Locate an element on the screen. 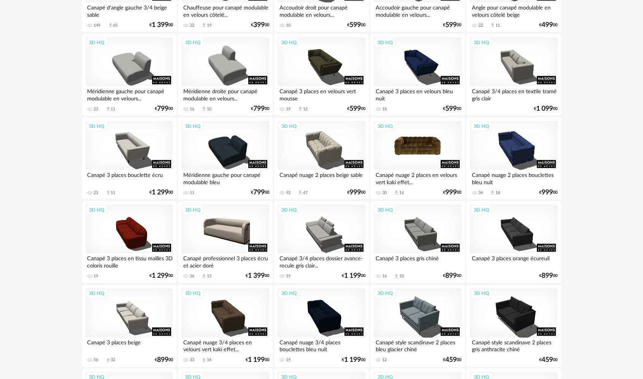 The width and height of the screenshot is (643, 379). div: Canapé nuage 3/4 places bouclettes bleu nuit is located at coordinates (321, 345).